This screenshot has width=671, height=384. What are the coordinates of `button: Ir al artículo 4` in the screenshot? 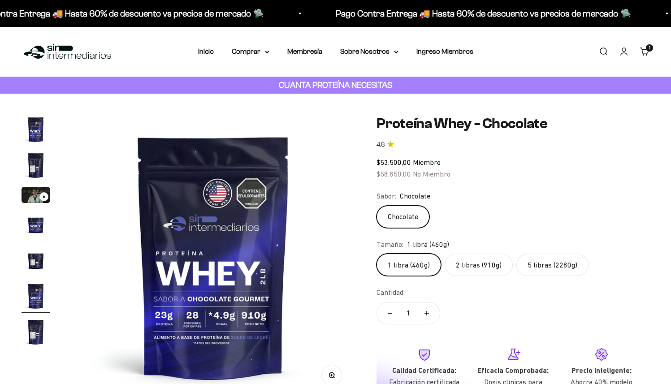 It's located at (36, 226).